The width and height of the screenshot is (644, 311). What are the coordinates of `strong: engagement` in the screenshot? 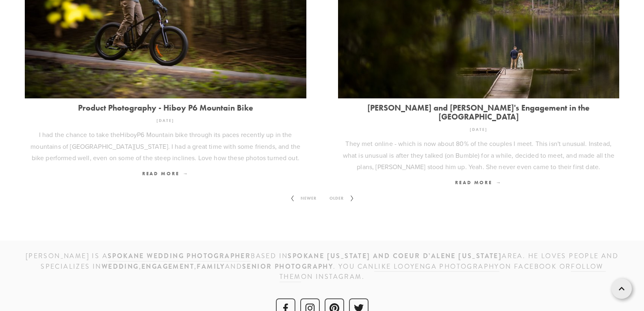 It's located at (168, 266).